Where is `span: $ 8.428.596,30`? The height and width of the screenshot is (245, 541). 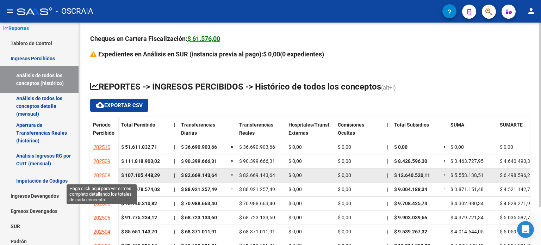
span: $ 8.428.596,30 is located at coordinates (411, 161).